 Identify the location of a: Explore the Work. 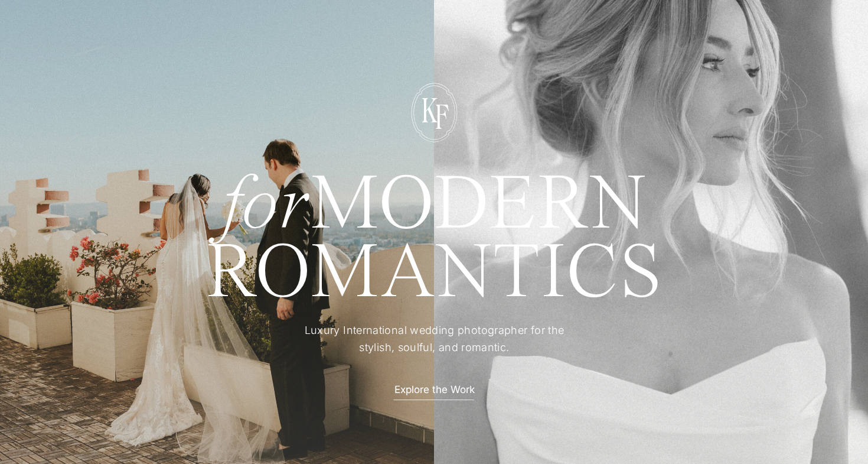
(434, 388).